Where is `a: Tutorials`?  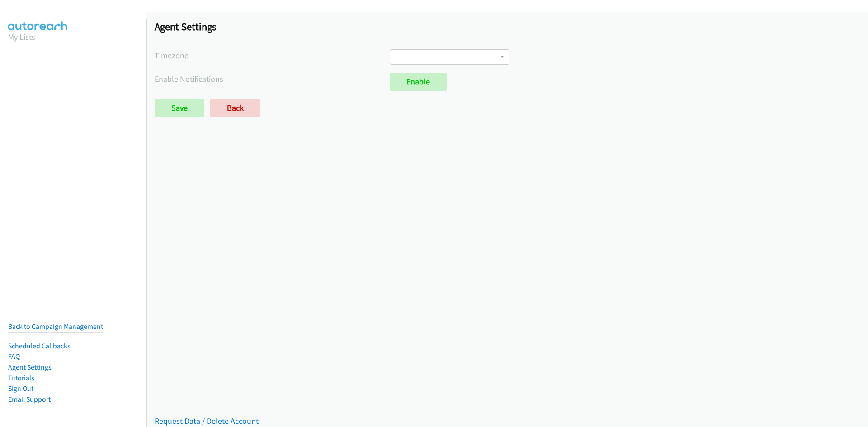
a: Tutorials is located at coordinates (21, 377).